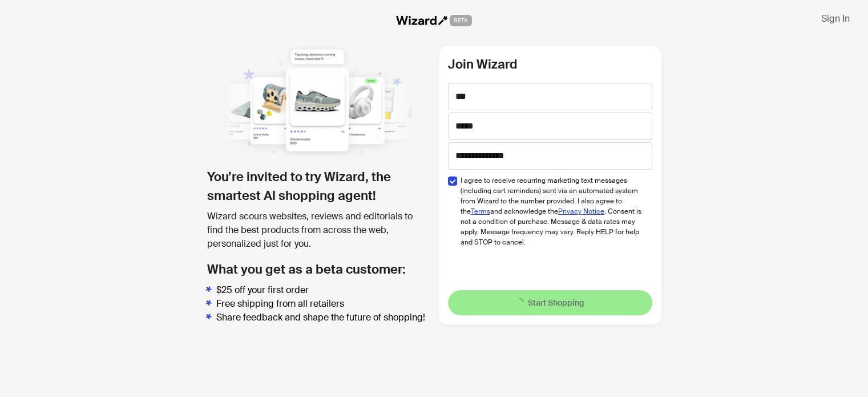 The width and height of the screenshot is (868, 397). I want to click on span: BETA, so click(461, 21).